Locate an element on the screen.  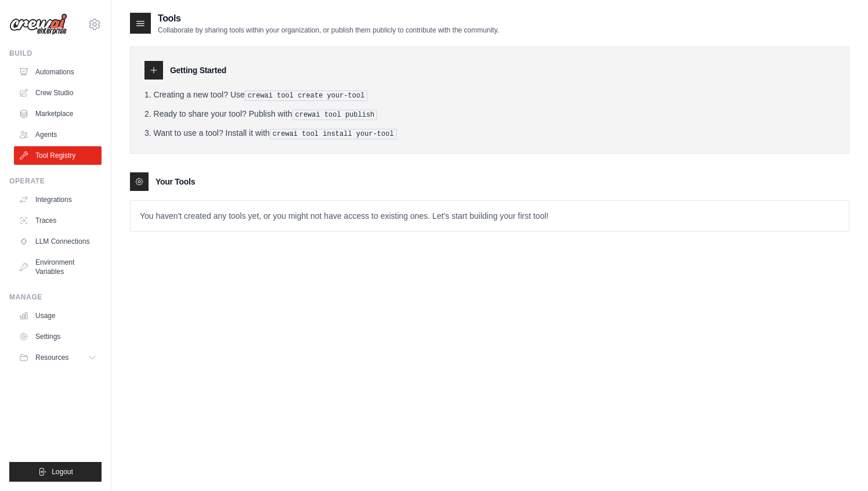
li: Want to use a tool? Install it with is located at coordinates (490, 133).